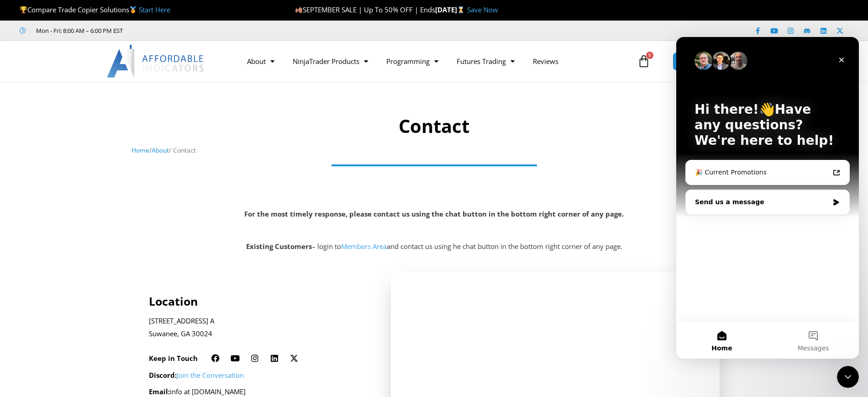 The width and height of the screenshot is (868, 397). I want to click on strong: For the most timely response, please contact us using the chat button in the bottom right corner ..., so click(434, 214).